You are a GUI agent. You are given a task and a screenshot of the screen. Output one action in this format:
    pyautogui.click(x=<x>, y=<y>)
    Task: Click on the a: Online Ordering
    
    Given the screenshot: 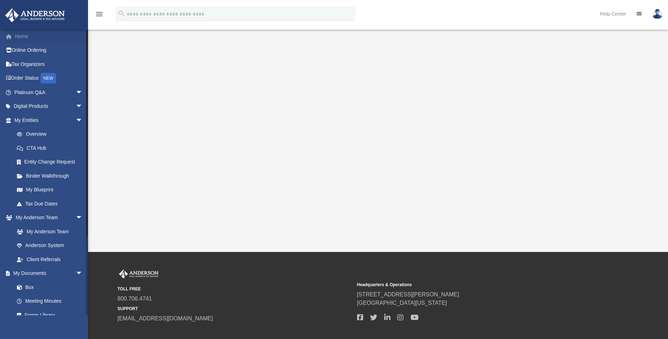 What is the action you would take?
    pyautogui.click(x=49, y=50)
    